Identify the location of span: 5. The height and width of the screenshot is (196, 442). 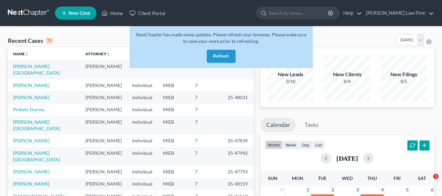
(407, 190).